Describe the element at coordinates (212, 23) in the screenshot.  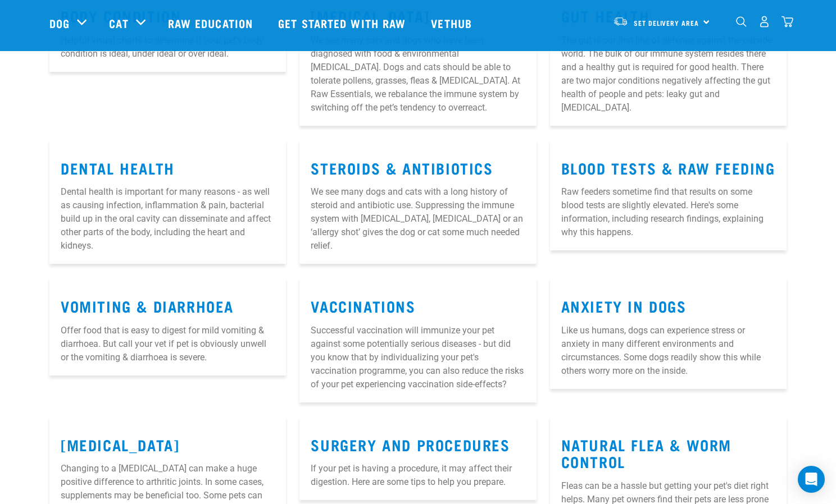
I see `a: Raw Education` at that location.